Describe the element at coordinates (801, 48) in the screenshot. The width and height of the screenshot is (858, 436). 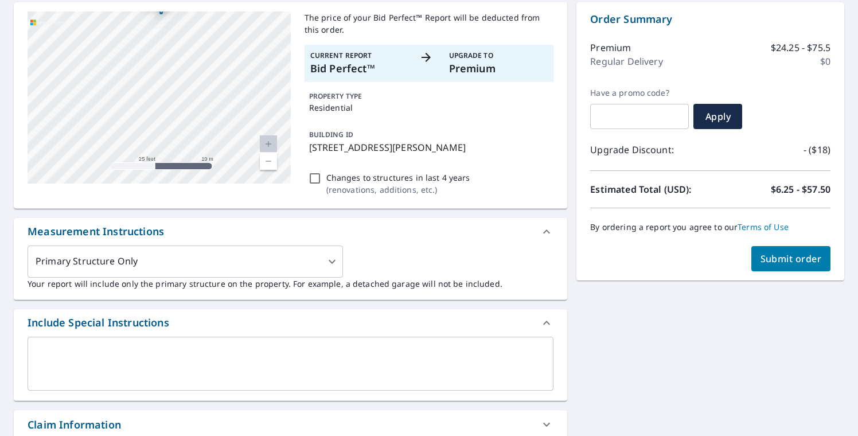
I see `p: $24.25 - $75.5` at that location.